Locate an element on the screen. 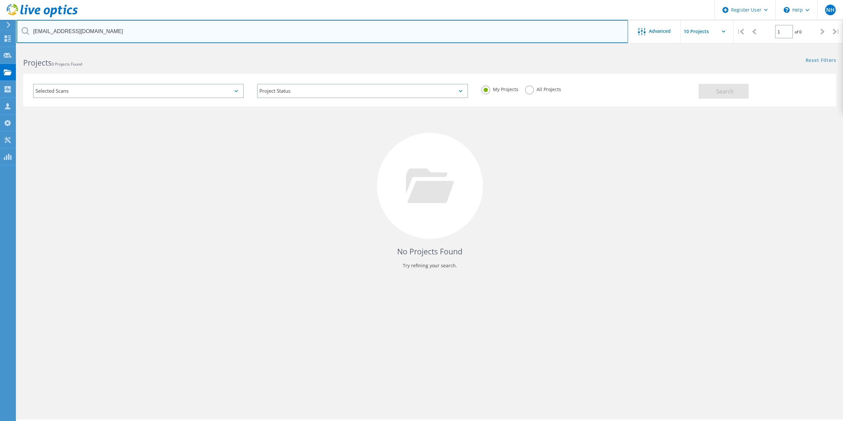 This screenshot has width=843, height=421. div: Selected Scans is located at coordinates (138, 91).